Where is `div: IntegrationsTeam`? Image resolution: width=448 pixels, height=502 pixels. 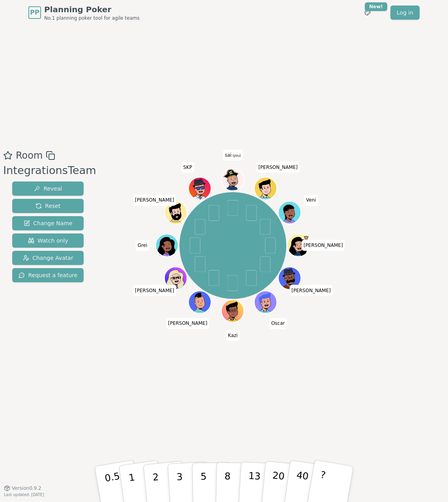
div: IntegrationsTeam is located at coordinates (50, 171).